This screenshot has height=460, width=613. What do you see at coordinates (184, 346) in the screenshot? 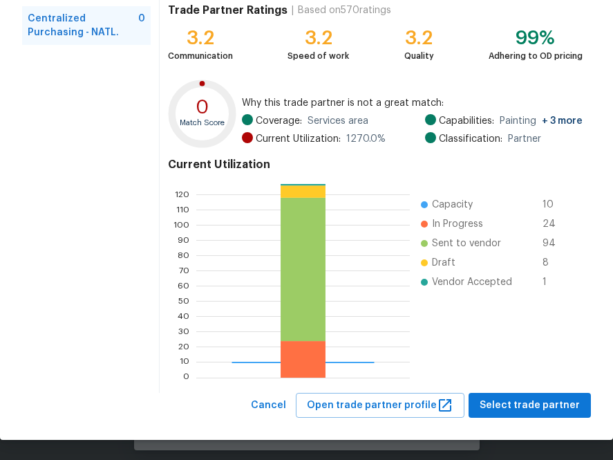
I see `text: 20` at bounding box center [184, 346].